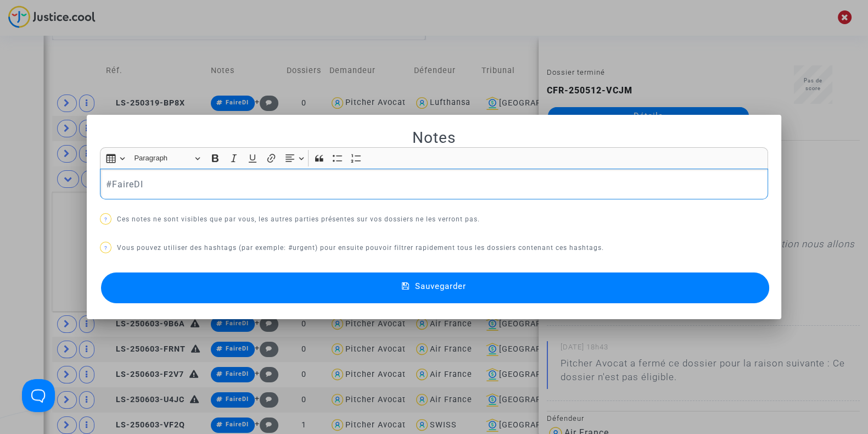 This screenshot has height=434, width=868. I want to click on span: Sauvegarder, so click(440, 287).